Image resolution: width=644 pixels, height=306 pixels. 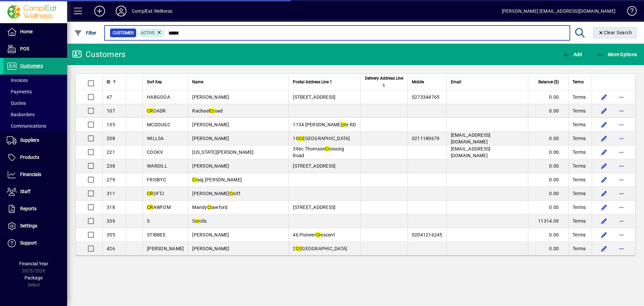 What do you see at coordinates (155, 138) in the screenshot?
I see `span: WILLSA` at bounding box center [155, 138].